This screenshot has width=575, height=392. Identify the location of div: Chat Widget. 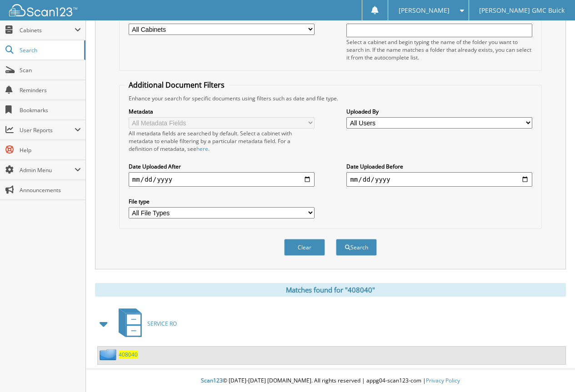
(552, 370).